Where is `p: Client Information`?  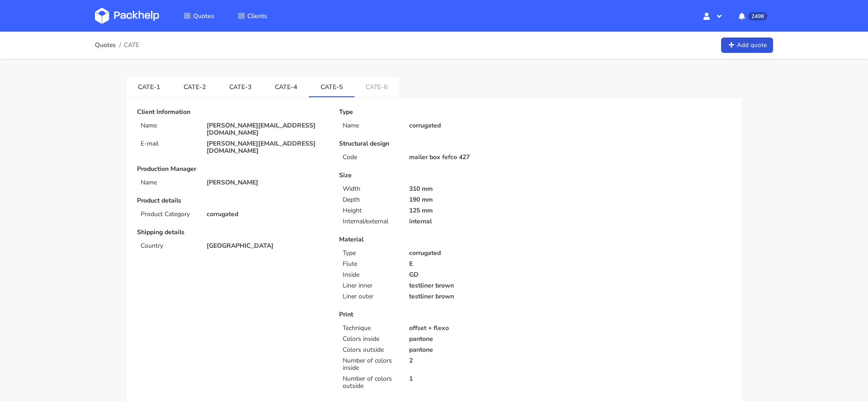
p: Client Information is located at coordinates (231, 112).